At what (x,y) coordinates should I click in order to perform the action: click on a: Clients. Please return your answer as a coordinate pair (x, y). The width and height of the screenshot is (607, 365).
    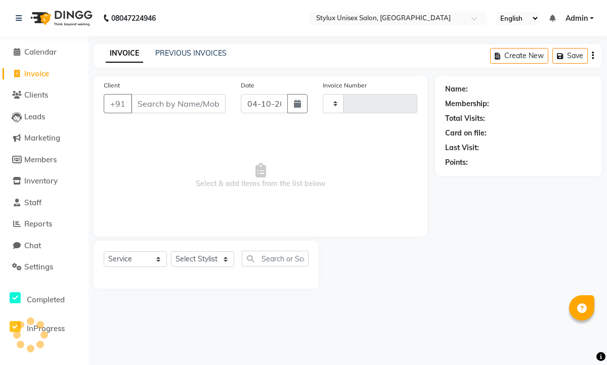
    Looking at the image, I should click on (44, 95).